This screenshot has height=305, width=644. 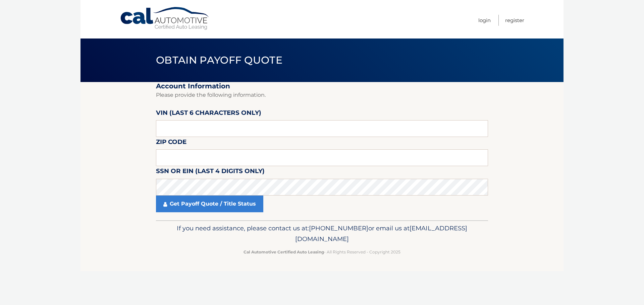 I want to click on h2: Account Information, so click(x=322, y=86).